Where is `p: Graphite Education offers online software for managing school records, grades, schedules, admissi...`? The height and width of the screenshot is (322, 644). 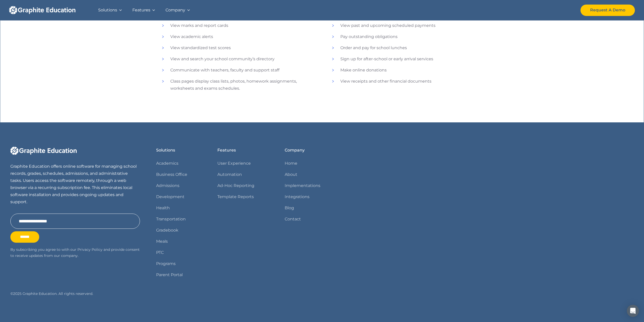 p: Graphite Education offers online software for managing school records, grades, schedules, admissi... is located at coordinates (75, 184).